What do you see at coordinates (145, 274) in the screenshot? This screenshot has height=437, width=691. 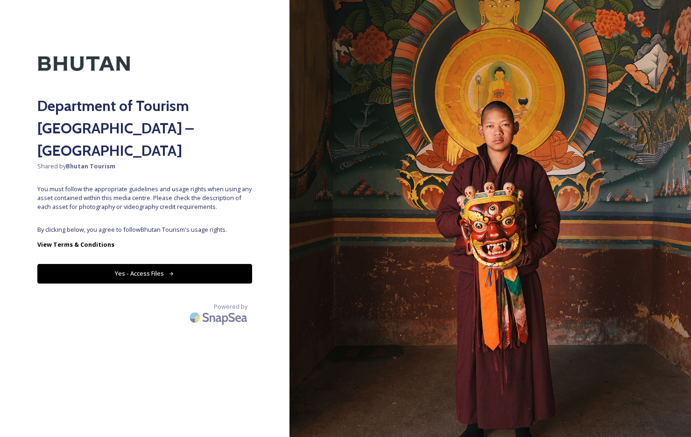 I see `button: Yes - Access Files` at bounding box center [145, 274].